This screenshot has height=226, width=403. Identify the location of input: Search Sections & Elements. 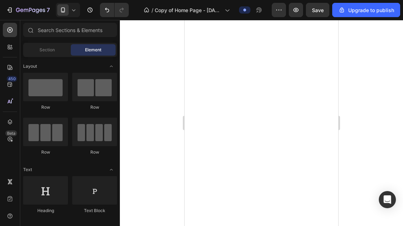
(70, 30).